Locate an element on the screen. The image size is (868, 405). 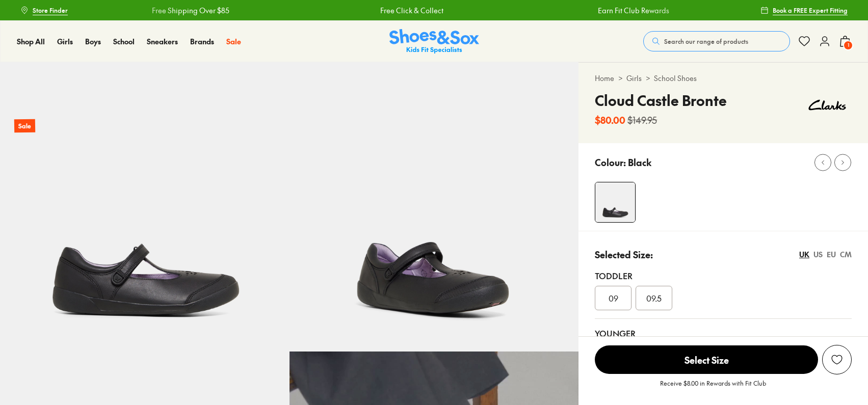
a: Free Click & Collect is located at coordinates (412, 10).